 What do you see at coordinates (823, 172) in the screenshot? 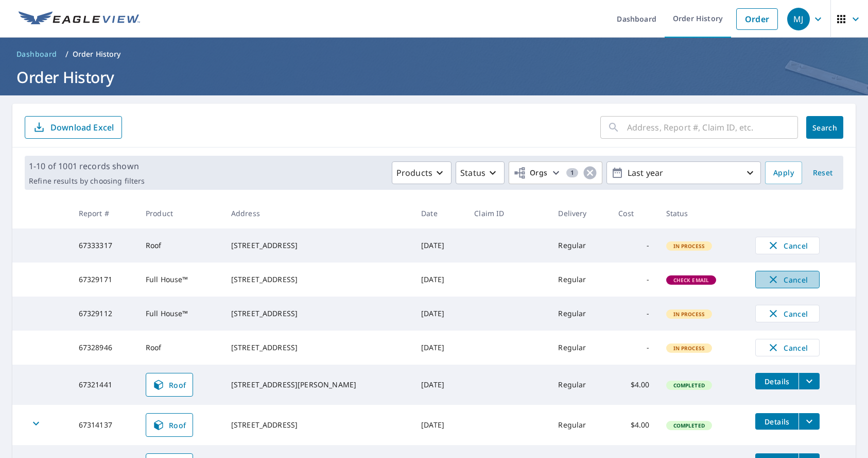
I see `span: Reset` at bounding box center [823, 172].